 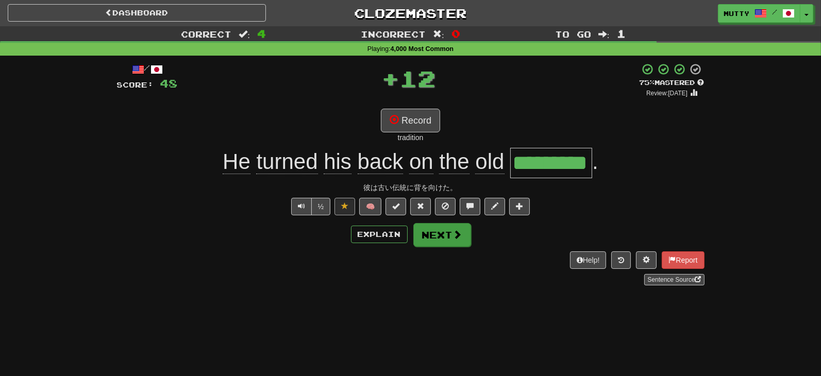 What do you see at coordinates (422, 49) in the screenshot?
I see `strong: 4,000 Most Common` at bounding box center [422, 49].